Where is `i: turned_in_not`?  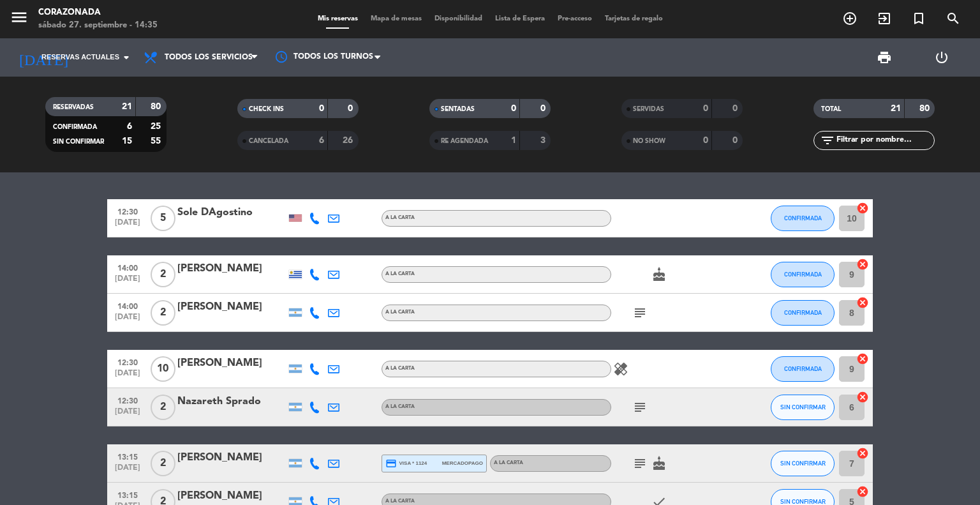
i: turned_in_not is located at coordinates (919, 18).